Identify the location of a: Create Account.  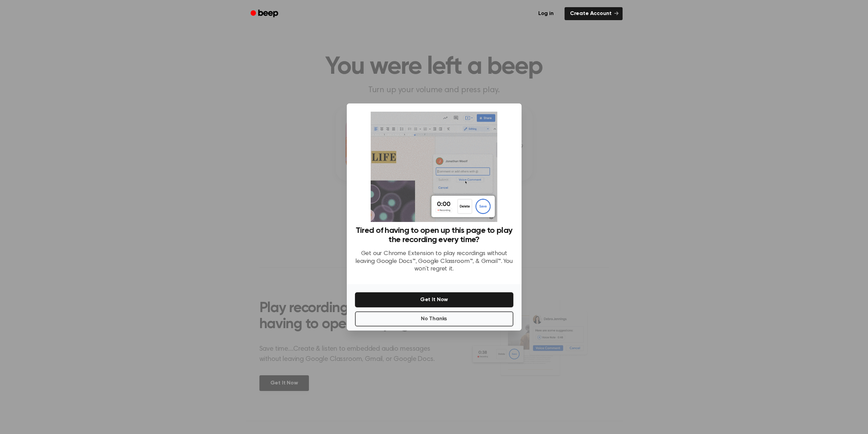
(593, 14).